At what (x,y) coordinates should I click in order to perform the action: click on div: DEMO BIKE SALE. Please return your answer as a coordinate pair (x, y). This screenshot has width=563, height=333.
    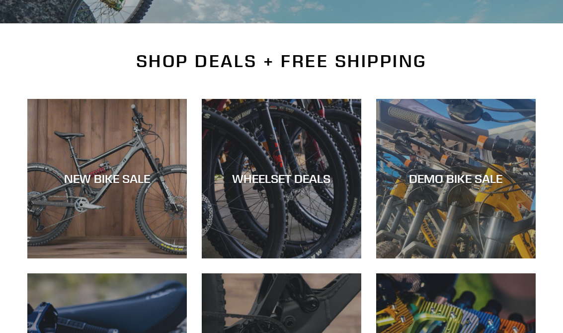
    Looking at the image, I should click on (456, 179).